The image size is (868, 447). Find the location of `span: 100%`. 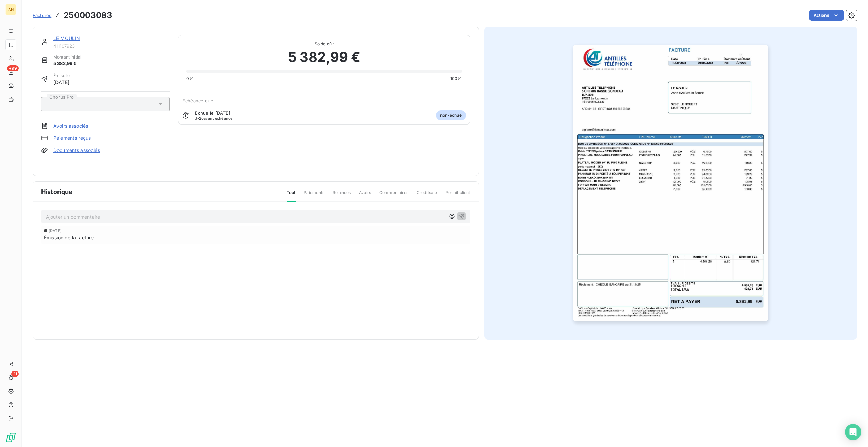

span: 100% is located at coordinates (456, 79).